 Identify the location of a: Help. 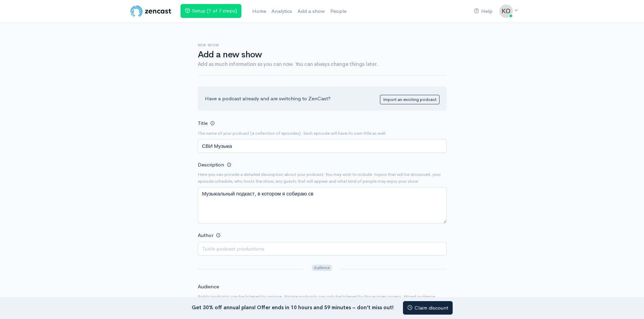
(483, 11).